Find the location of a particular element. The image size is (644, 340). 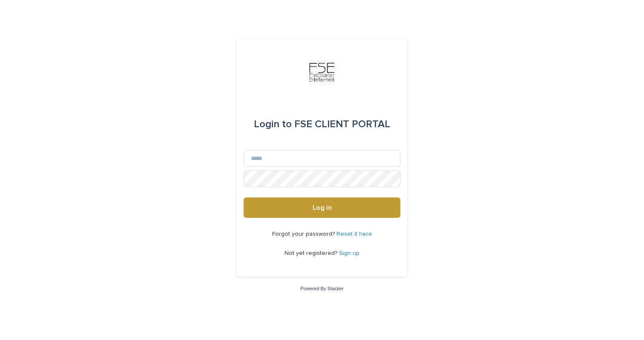

div: FSE CLIENT PORTAL is located at coordinates (322, 124).